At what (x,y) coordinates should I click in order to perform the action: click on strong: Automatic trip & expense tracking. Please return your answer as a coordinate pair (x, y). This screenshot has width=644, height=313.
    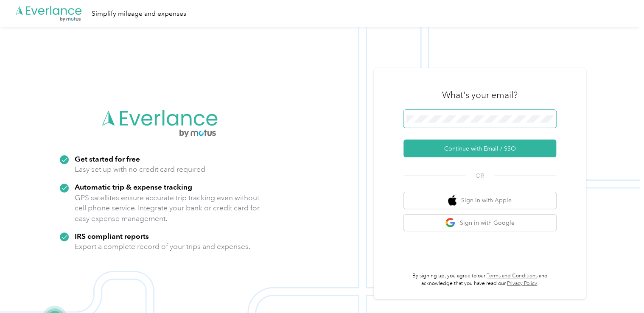
    Looking at the image, I should click on (133, 187).